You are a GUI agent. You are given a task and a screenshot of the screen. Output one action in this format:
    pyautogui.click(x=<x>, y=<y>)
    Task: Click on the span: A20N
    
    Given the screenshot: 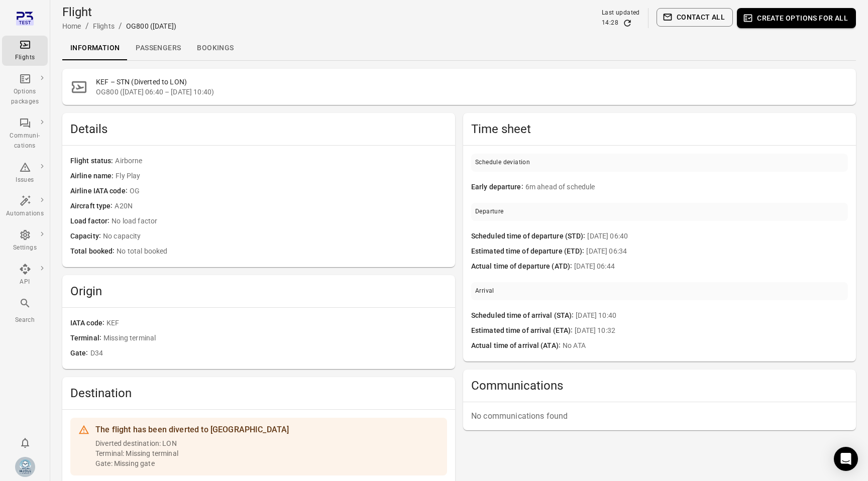 What is the action you would take?
    pyautogui.click(x=281, y=206)
    